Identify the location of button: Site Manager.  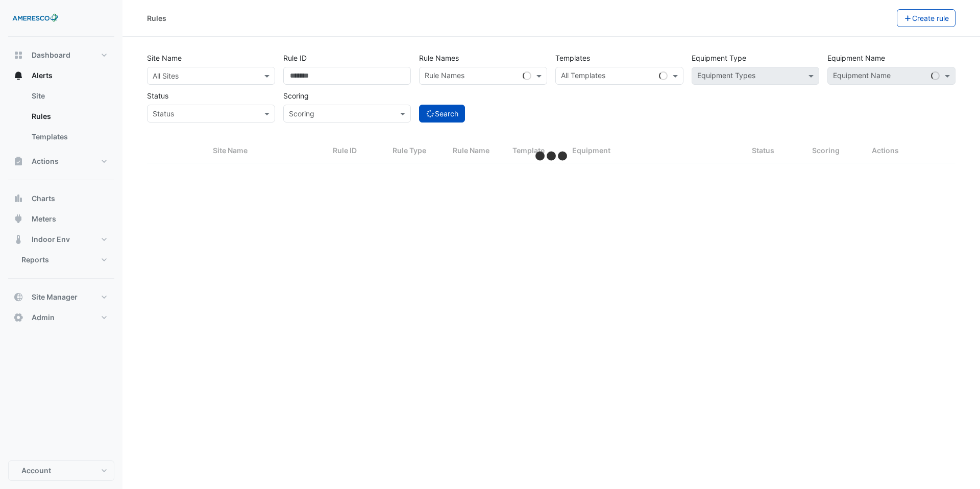
(61, 297).